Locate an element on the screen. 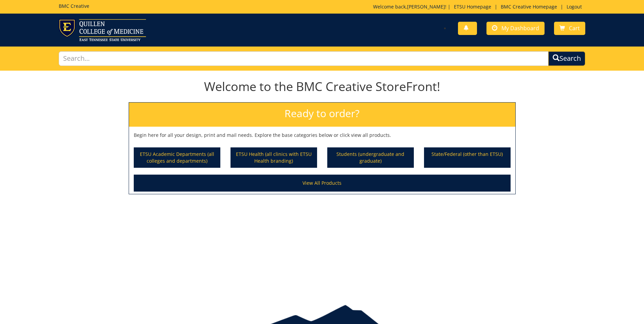 The width and height of the screenshot is (644, 324). p: Students (undergraduate and graduate) is located at coordinates (370, 158).